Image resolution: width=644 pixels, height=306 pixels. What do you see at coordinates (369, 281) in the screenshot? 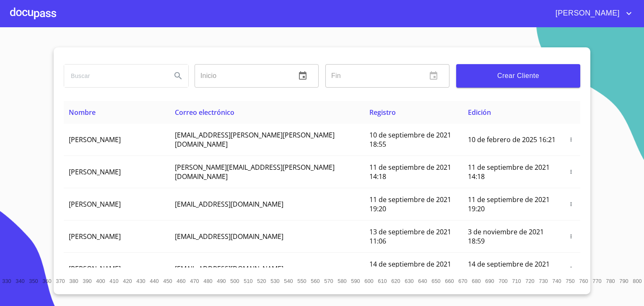
I see `button: 600` at bounding box center [369, 281].